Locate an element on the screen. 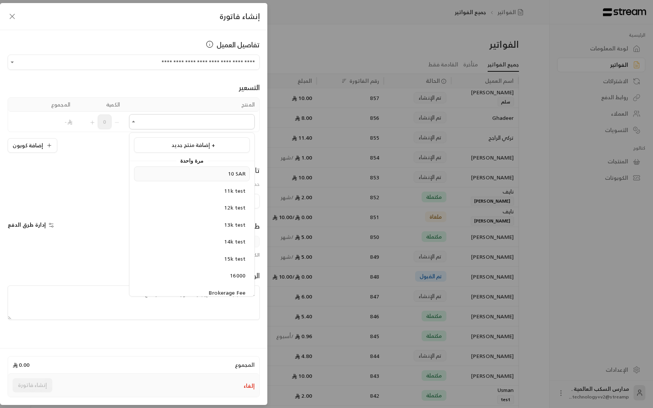  span: 15k test is located at coordinates (235, 258).